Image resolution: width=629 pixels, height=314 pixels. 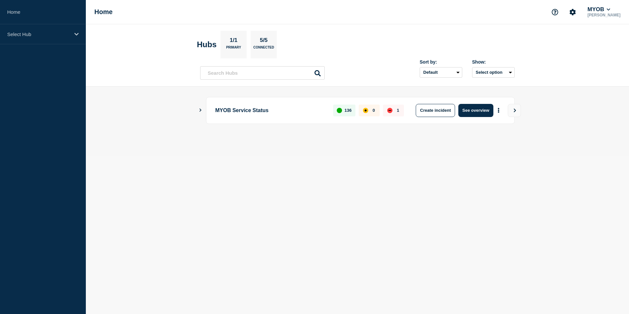 I want to click on p: 1, so click(x=398, y=110).